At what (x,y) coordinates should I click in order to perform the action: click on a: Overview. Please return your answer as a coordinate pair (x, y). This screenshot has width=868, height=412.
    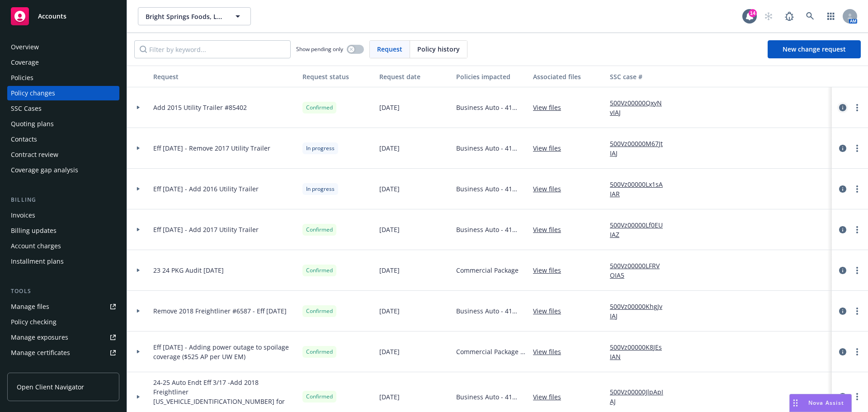
    Looking at the image, I should click on (64, 47).